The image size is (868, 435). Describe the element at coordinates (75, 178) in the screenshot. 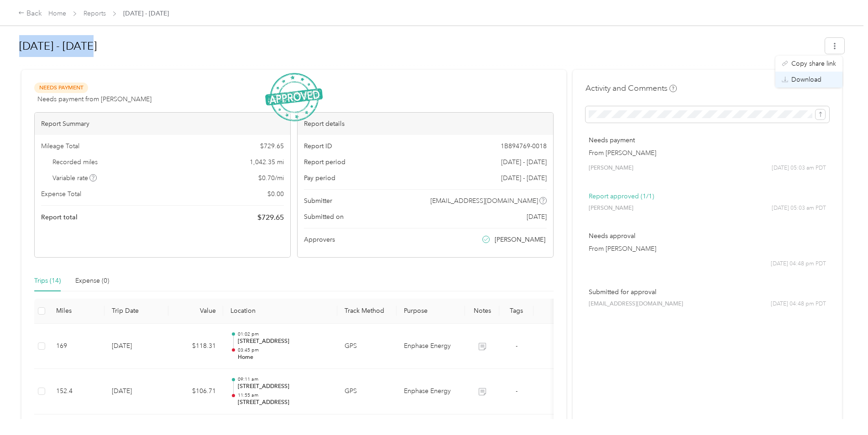

I see `span: Variable rate` at that location.